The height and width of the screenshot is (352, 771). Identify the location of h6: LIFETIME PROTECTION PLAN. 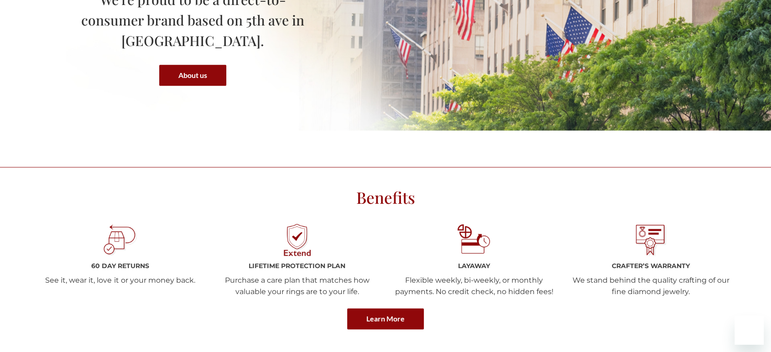
(297, 266).